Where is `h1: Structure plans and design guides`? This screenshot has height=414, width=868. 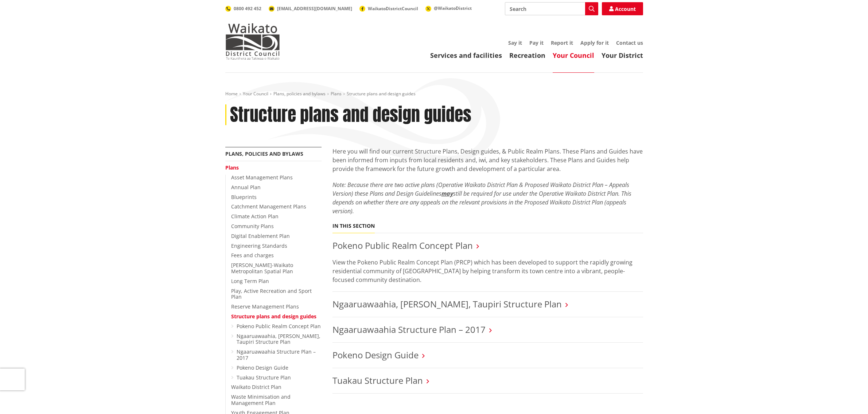
h1: Structure plans and design guides is located at coordinates (351, 115).